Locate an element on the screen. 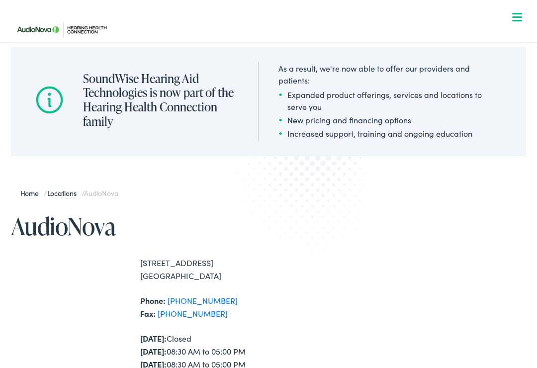 This screenshot has width=537, height=368. li: New pricing and financing options is located at coordinates (390, 120).